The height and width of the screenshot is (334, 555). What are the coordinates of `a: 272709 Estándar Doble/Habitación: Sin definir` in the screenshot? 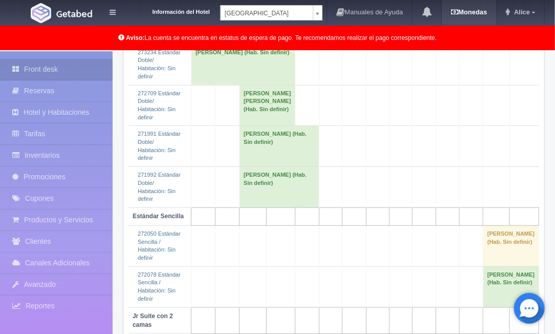 It's located at (159, 105).